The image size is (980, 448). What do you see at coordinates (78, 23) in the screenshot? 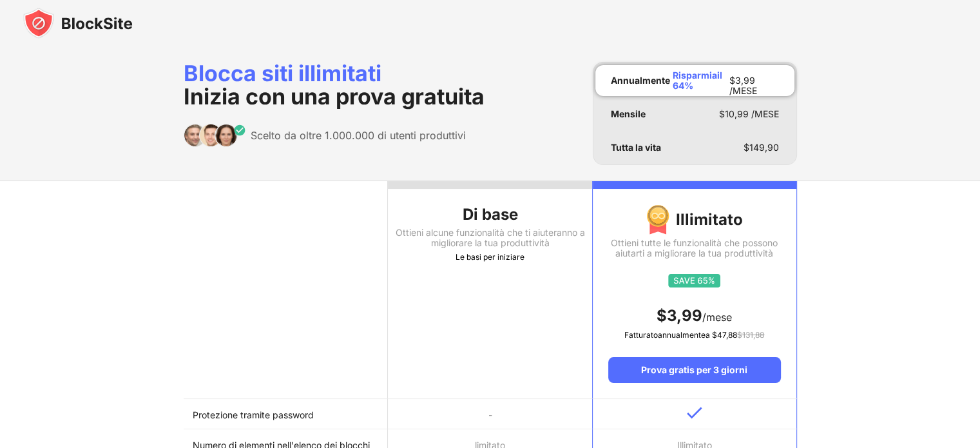
I see `img: blocksite-icon-black.svg` at bounding box center [78, 23].